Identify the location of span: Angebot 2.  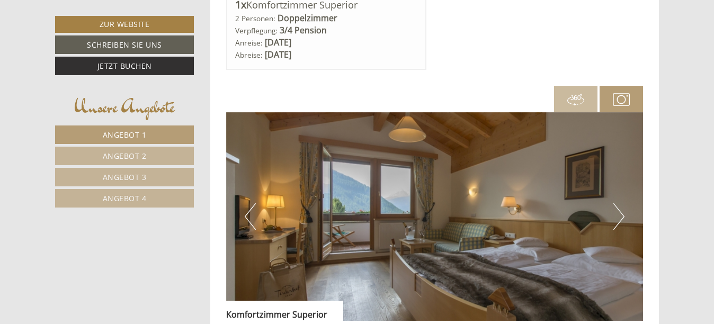
(124, 156).